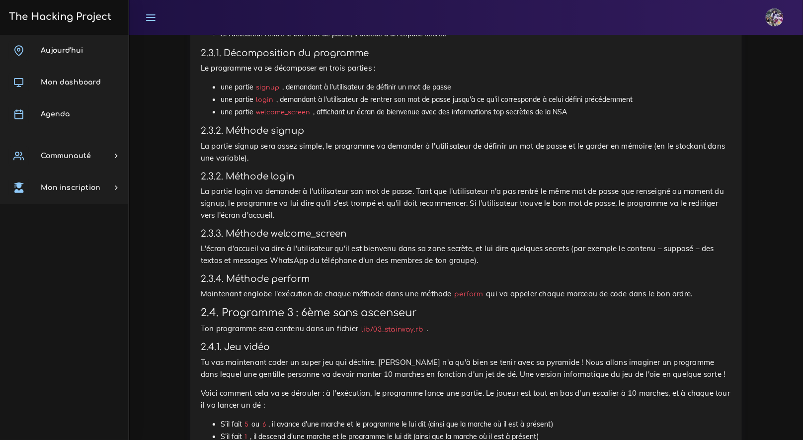 Image resolution: width=803 pixels, height=440 pixels. Describe the element at coordinates (476, 112) in the screenshot. I see `li: une partie , affichant un écran de bienvenue avec des informations top secrètes de la NSA` at that location.